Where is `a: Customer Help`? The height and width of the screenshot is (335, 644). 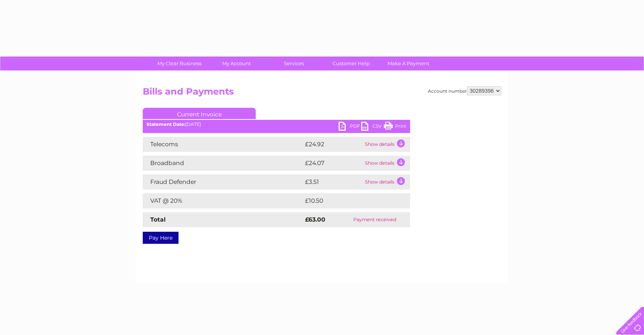 a: Customer Help is located at coordinates (351, 63).